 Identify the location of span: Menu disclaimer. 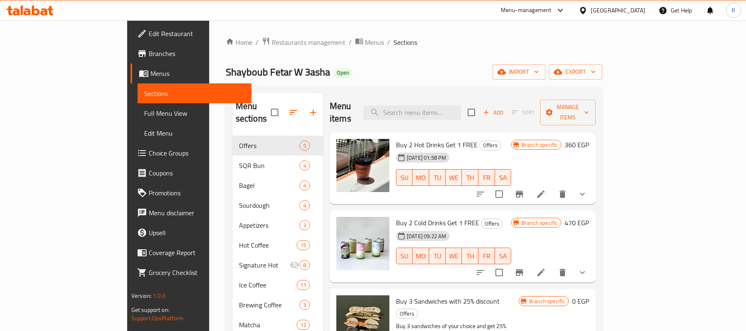
(197, 213).